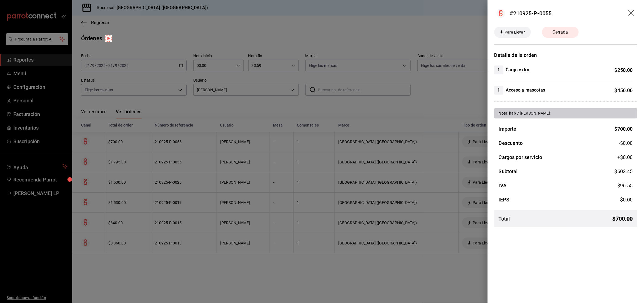 The height and width of the screenshot is (303, 644). What do you see at coordinates (108, 38) in the screenshot?
I see `img: Tooltip marker` at bounding box center [108, 38].